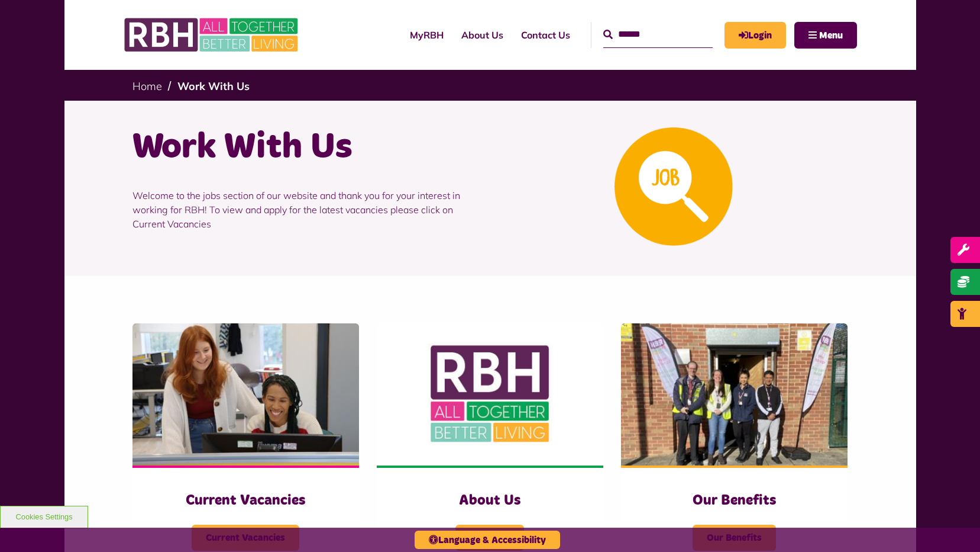 The height and width of the screenshot is (552, 980). Describe the element at coordinates (734, 394) in the screenshot. I see `img: Dropinfreehold2` at that location.